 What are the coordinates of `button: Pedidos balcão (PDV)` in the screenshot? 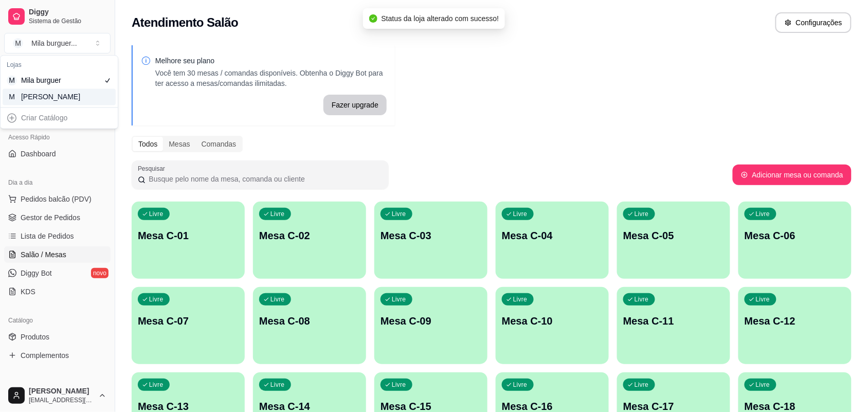 It's located at (57, 199).